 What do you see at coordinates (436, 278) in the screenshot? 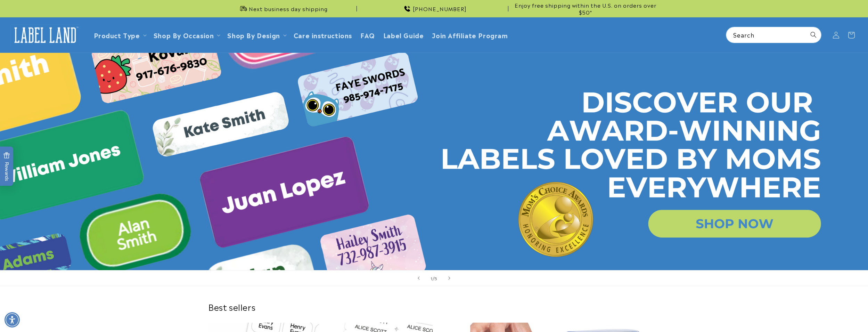
I see `span: 5` at bounding box center [436, 278].